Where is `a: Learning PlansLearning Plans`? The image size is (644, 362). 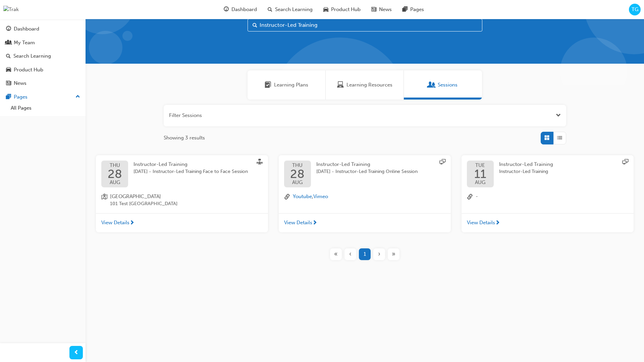 a: Learning PlansLearning Plans is located at coordinates (287, 85).